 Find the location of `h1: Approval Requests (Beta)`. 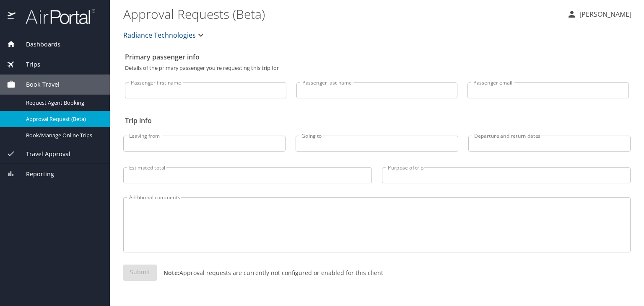

h1: Approval Requests (Beta) is located at coordinates (342, 14).